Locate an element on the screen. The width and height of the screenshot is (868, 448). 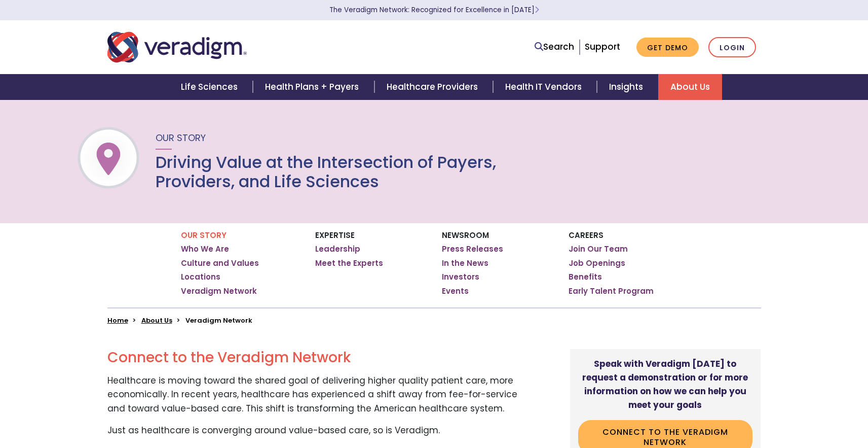
span: Our Story is located at coordinates (180, 137).